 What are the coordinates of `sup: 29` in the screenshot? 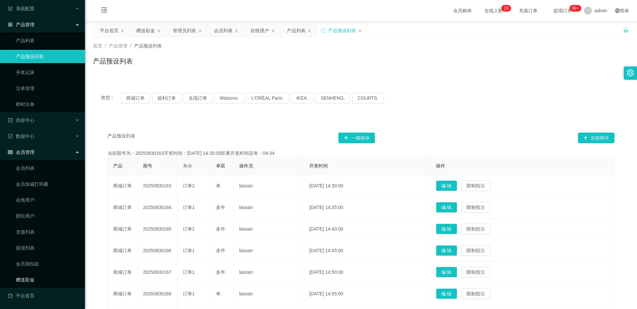 It's located at (506, 8).